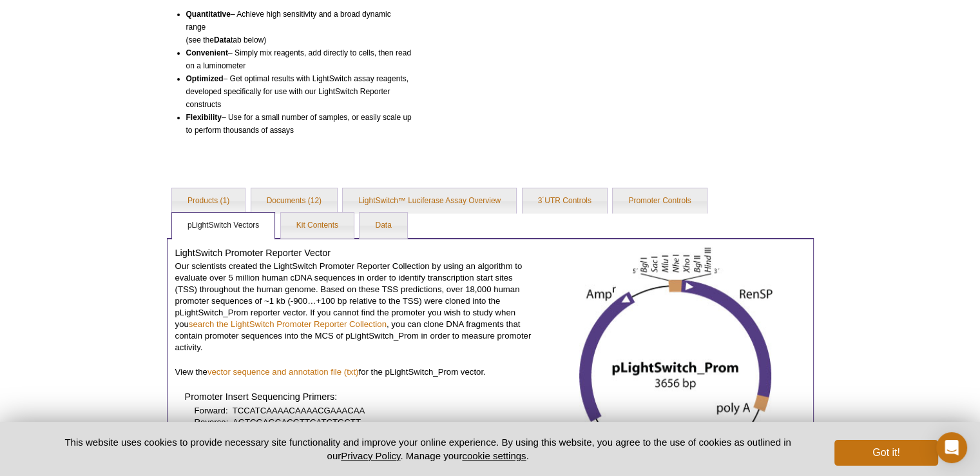 The width and height of the screenshot is (980, 476). What do you see at coordinates (659, 201) in the screenshot?
I see `a: Promoter Controls` at bounding box center [659, 201].